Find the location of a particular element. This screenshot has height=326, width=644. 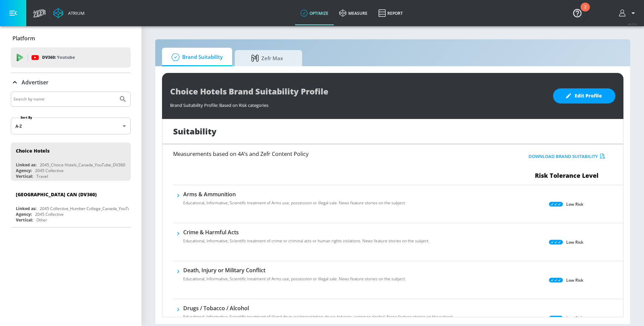

span: Zefr Max is located at coordinates (267, 58).